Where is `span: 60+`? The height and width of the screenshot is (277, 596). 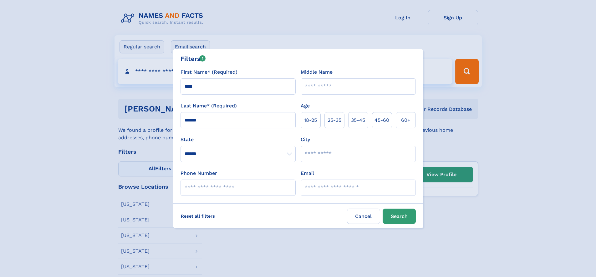
span: 60+ is located at coordinates (406, 120).